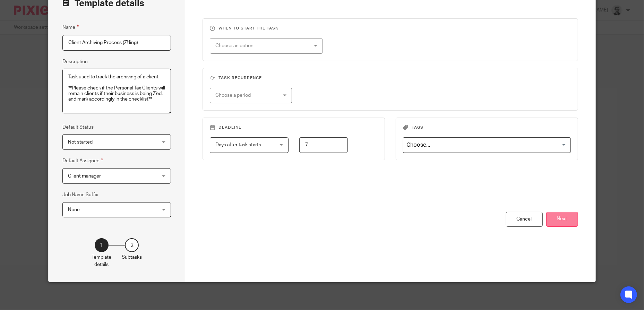 The image size is (644, 310). Describe the element at coordinates (83, 161) in the screenshot. I see `label: Default Assignee` at that location.